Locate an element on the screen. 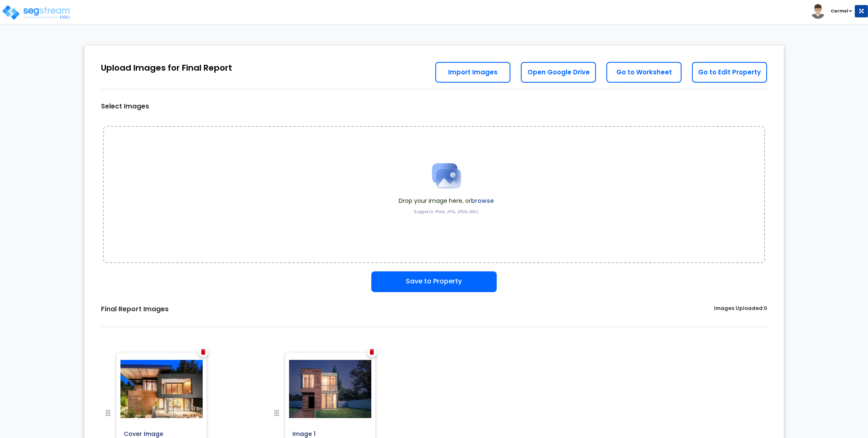 This screenshot has width=868, height=438. img: Upload Icon is located at coordinates (447, 176).